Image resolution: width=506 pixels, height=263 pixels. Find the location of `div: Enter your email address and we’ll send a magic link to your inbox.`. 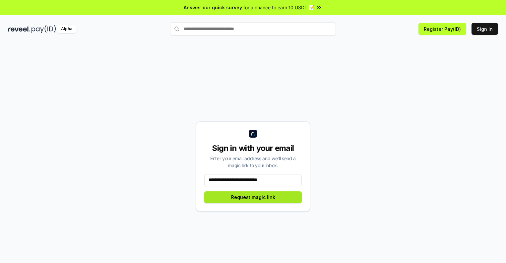

div: Enter your email address and we’ll send a magic link to your inbox. is located at coordinates (253, 162).